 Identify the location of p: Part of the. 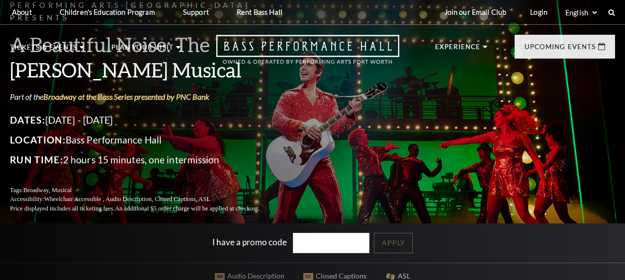
(147, 97).